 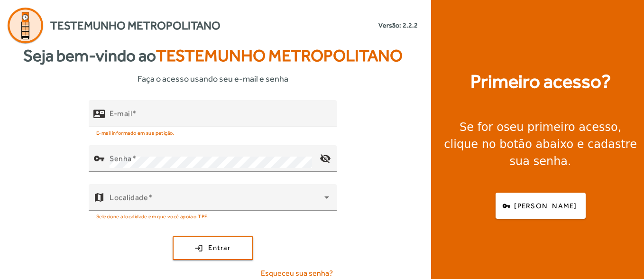 What do you see at coordinates (152, 216) in the screenshot?
I see `mat-hint: Selecione a localidade em que você apoia o TPE.` at bounding box center [152, 216].